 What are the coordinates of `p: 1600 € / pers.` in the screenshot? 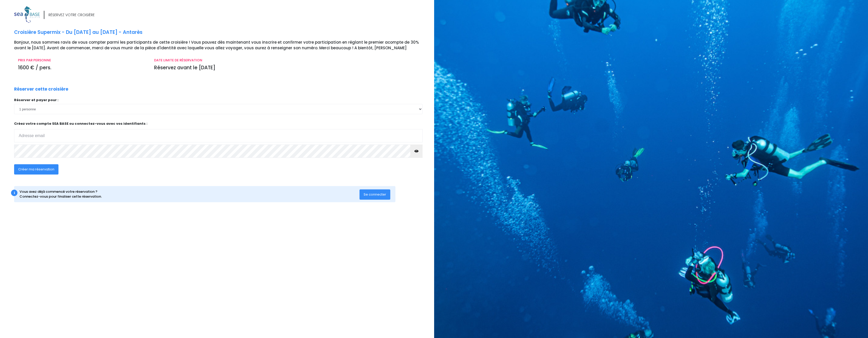 It's located at (82, 68).